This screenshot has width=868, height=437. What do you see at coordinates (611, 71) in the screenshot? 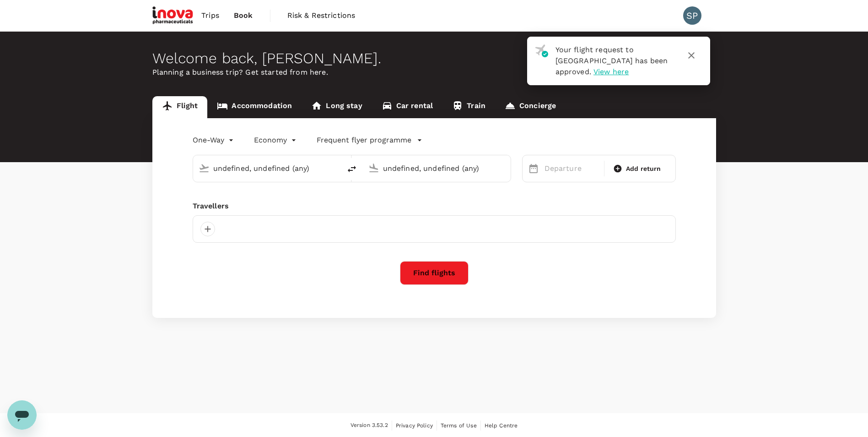
I see `span: View here` at bounding box center [611, 71].